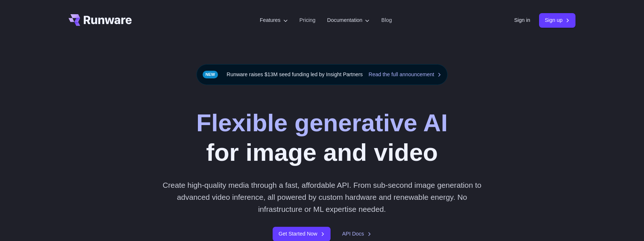 This screenshot has height=241, width=644. Describe the element at coordinates (308, 20) in the screenshot. I see `a: Pricing` at that location.